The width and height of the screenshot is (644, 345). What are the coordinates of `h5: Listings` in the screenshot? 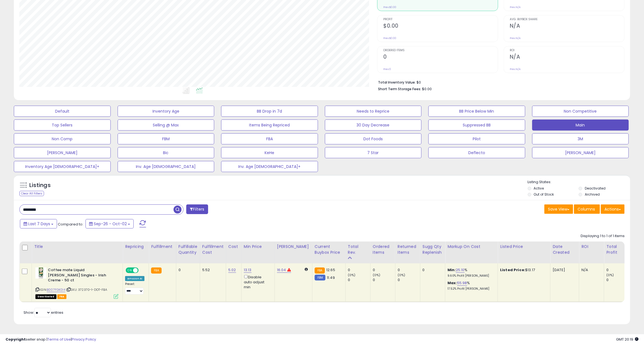 It's located at (40, 186).